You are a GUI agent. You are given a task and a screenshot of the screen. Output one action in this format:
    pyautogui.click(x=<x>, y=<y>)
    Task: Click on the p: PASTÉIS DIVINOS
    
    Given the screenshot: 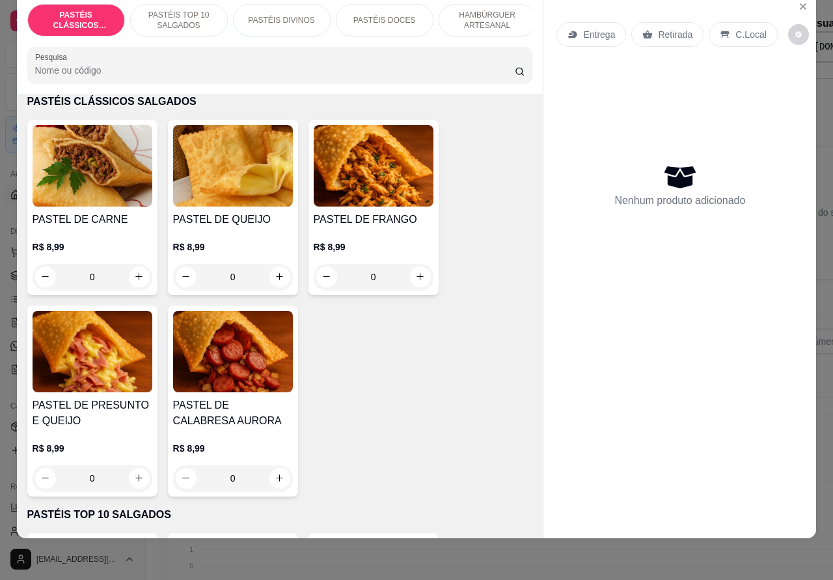 What is the action you would take?
    pyautogui.click(x=281, y=20)
    